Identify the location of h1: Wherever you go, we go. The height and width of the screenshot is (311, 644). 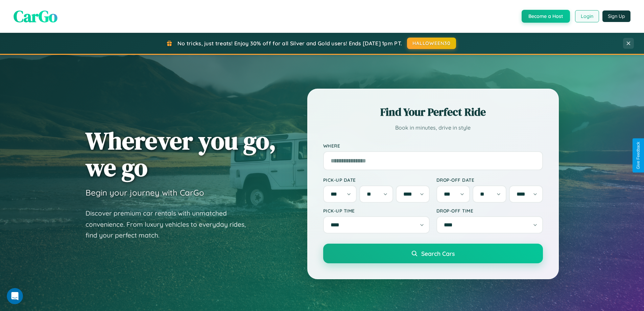
(181, 154).